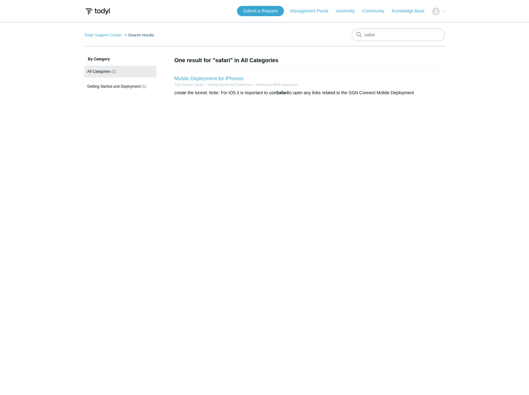 The width and height of the screenshot is (529, 395). What do you see at coordinates (99, 72) in the screenshot?
I see `span: All Categories` at bounding box center [99, 72].